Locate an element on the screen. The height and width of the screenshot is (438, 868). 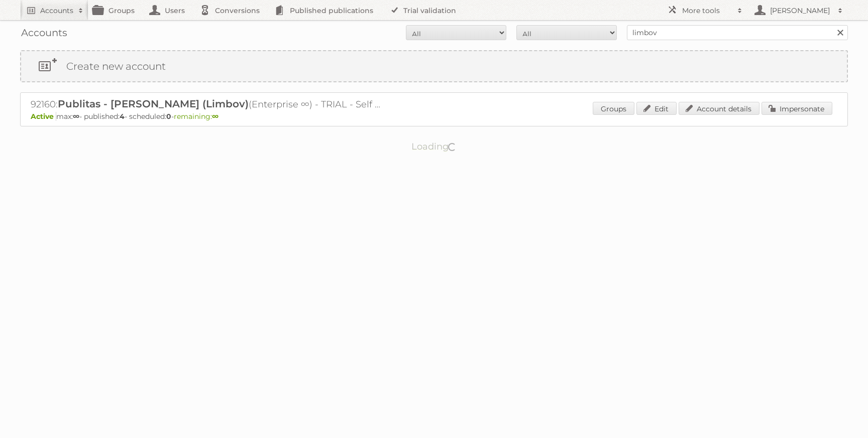
span: Active is located at coordinates (44, 116).